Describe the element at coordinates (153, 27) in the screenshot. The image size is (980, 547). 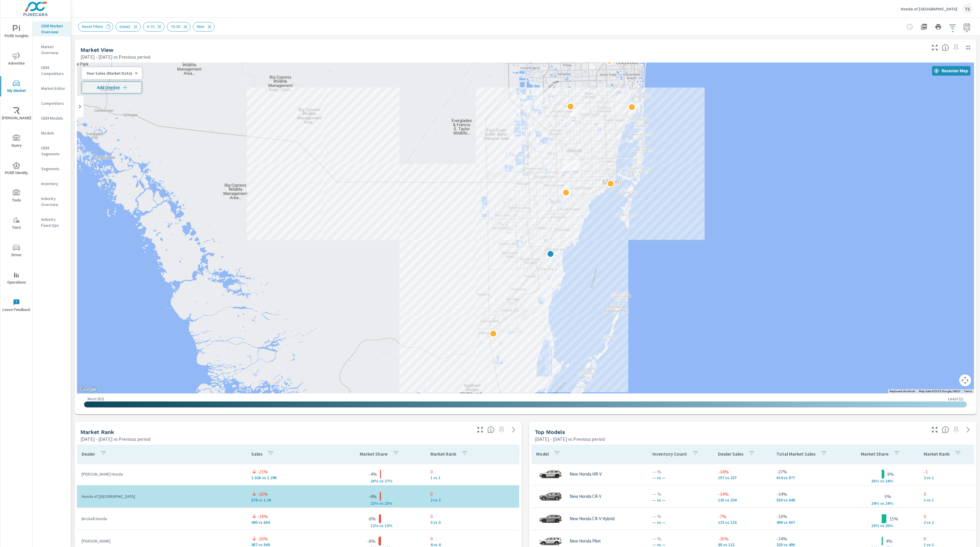
I see `div: 0-10` at that location.